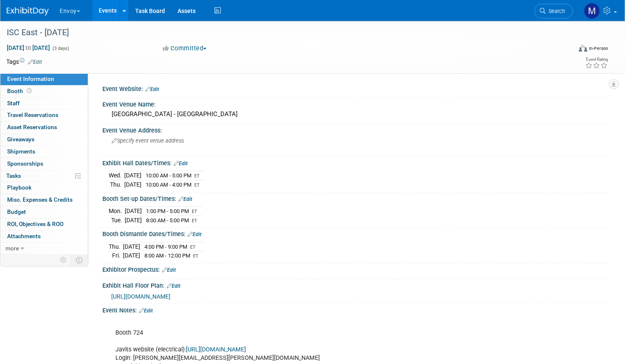 This screenshot has width=625, height=364. What do you see at coordinates (168, 175) in the screenshot?
I see `span: 10:00 AM - 5:00 PM` at bounding box center [168, 175].